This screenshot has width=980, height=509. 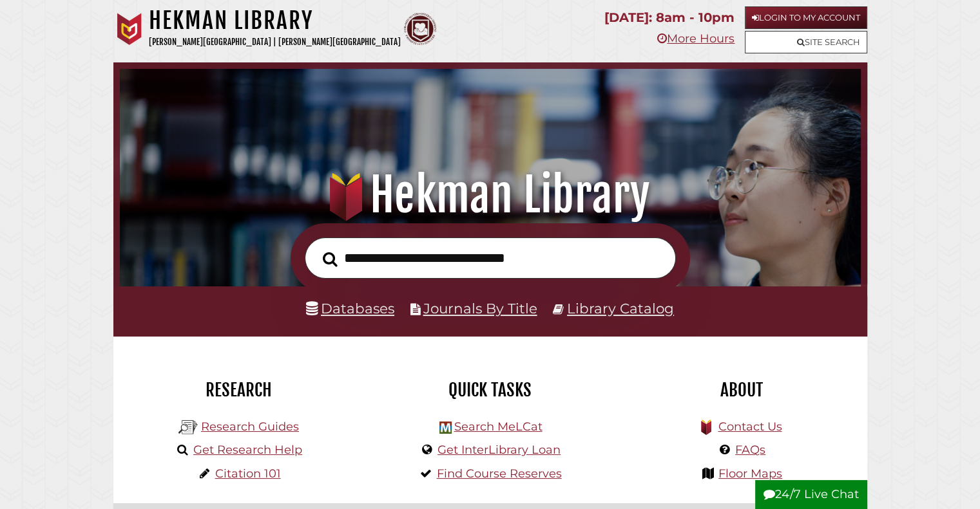 I want to click on a: Databases, so click(x=350, y=309).